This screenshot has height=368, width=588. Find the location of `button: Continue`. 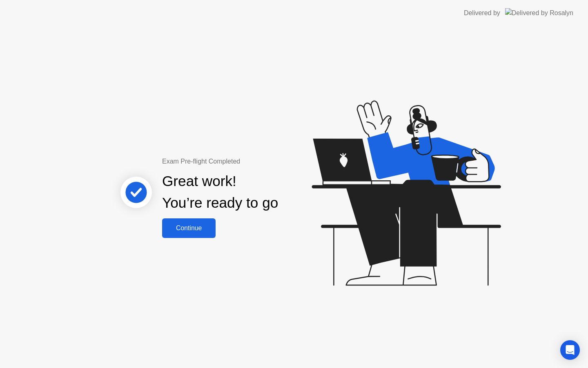

button: Continue is located at coordinates (189, 229).